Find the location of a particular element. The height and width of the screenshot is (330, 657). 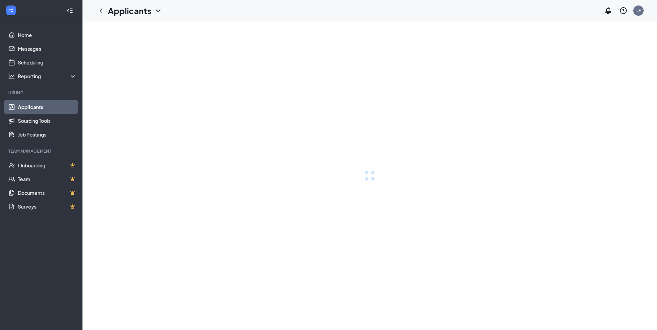

a: TeamCrown is located at coordinates (47, 179).